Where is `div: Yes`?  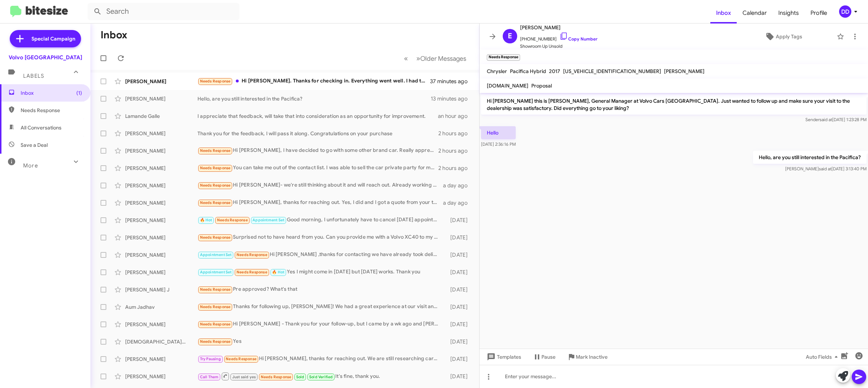
div: Yes is located at coordinates (320, 341).